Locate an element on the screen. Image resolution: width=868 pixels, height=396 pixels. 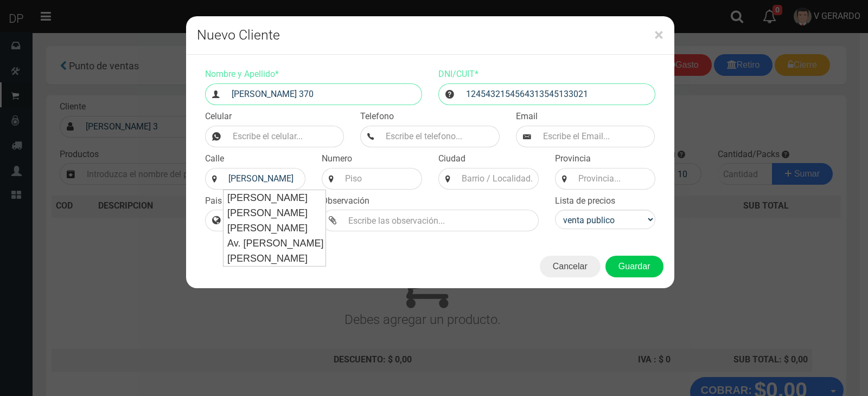
input: Escribe las observación... is located at coordinates (441, 221).